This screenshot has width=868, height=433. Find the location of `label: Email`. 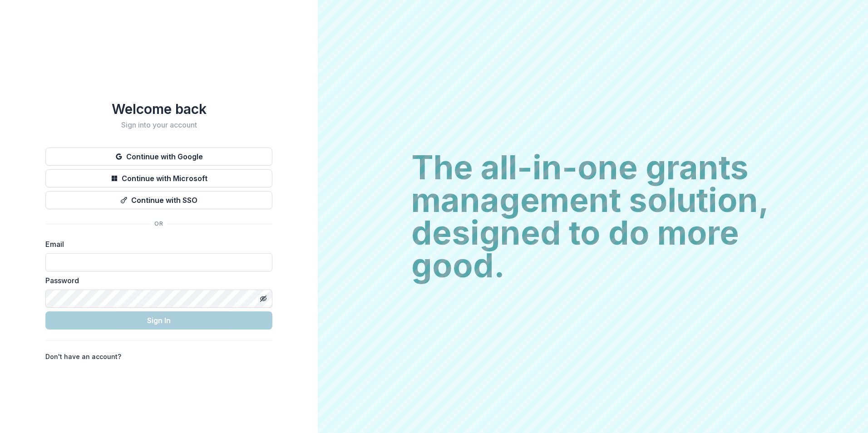

label: Email is located at coordinates (156, 245).